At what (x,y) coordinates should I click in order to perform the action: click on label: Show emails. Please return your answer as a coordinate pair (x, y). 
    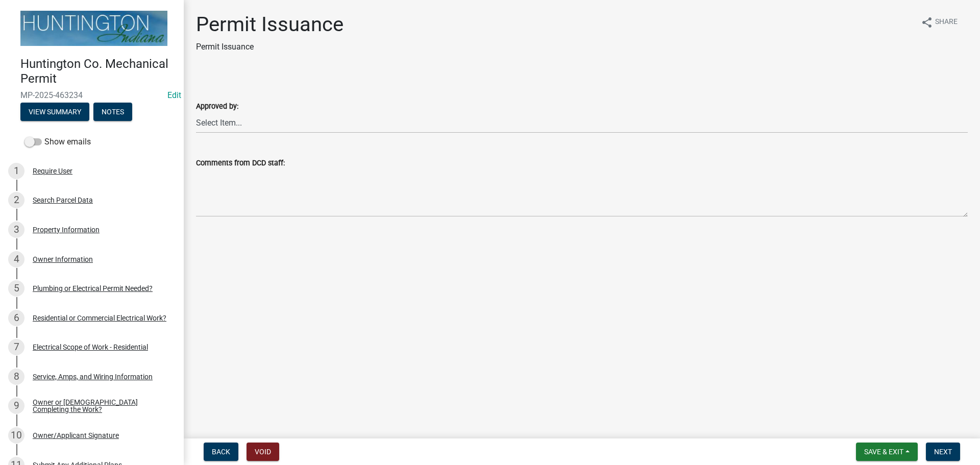
    Looking at the image, I should click on (57, 142).